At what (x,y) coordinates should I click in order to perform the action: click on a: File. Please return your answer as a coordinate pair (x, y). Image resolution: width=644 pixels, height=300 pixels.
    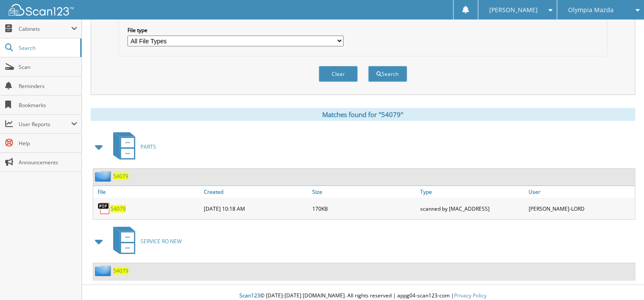
    Looking at the image, I should click on (147, 192).